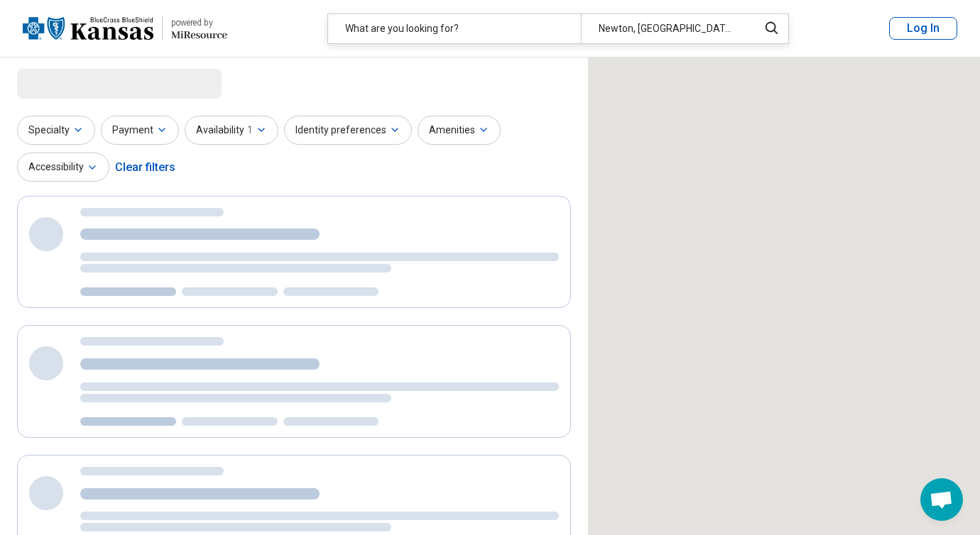  What do you see at coordinates (923, 28) in the screenshot?
I see `button: Log In` at bounding box center [923, 28].